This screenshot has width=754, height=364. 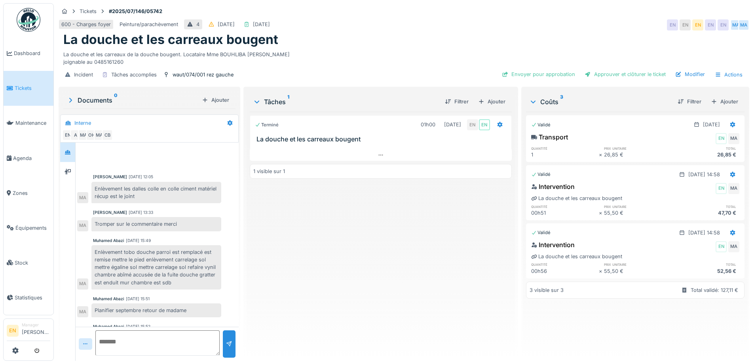 What do you see at coordinates (269, 171) in the screenshot?
I see `div: 1 visible sur 1` at bounding box center [269, 171].